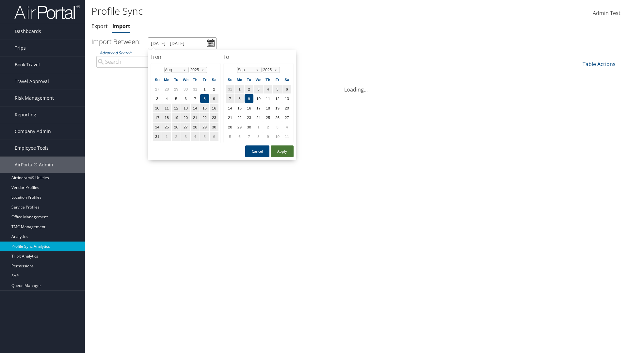 This screenshot has width=627, height=353. What do you see at coordinates (32, 148) in the screenshot?
I see `span: Employee Tools` at bounding box center [32, 148].